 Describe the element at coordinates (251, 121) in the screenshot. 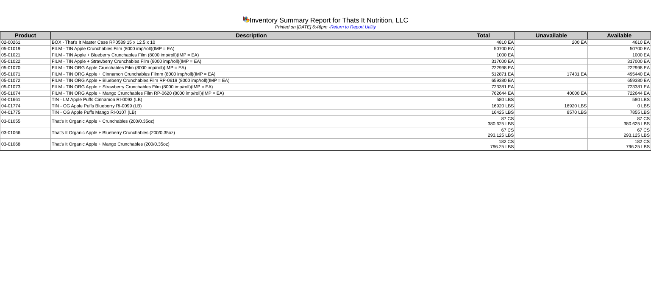

I see `td: That's It Organic Apple + Crunchables (200/0.35oz)` at that location.